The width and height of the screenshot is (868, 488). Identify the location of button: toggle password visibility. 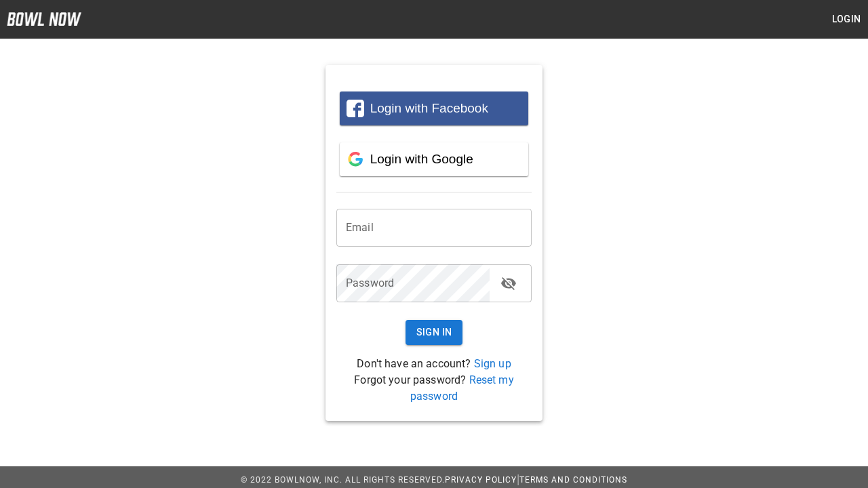
(509, 283).